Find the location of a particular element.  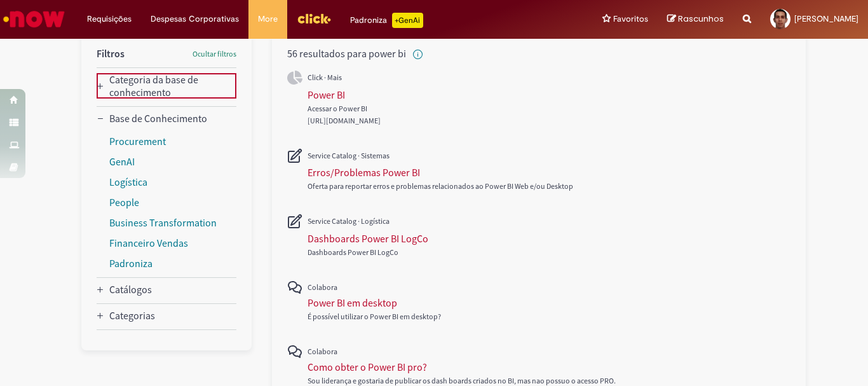

div: Padroniza is located at coordinates (386, 20).